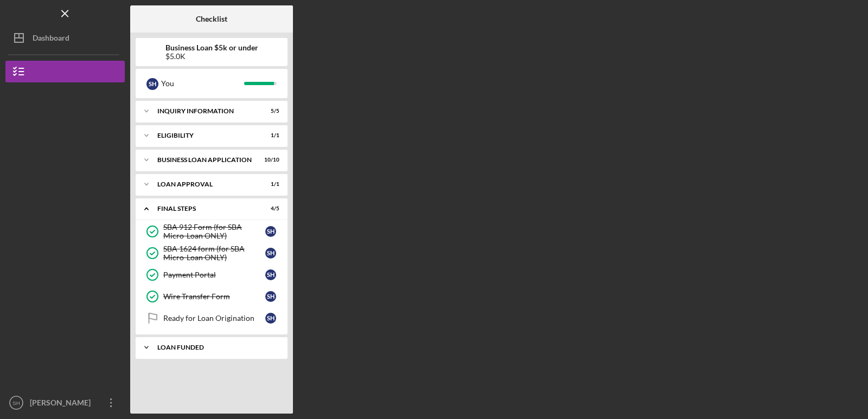 This screenshot has width=868, height=419. I want to click on button: Dashboard, so click(65, 38).